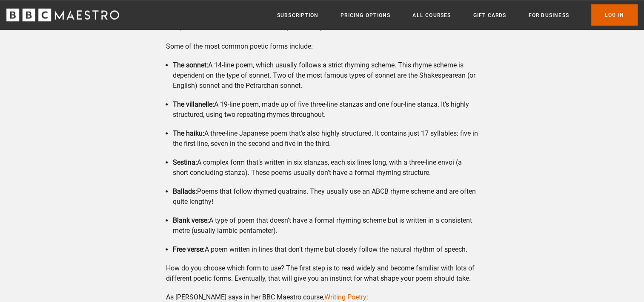  Describe the element at coordinates (190, 65) in the screenshot. I see `strong: The sonnet:` at that location.